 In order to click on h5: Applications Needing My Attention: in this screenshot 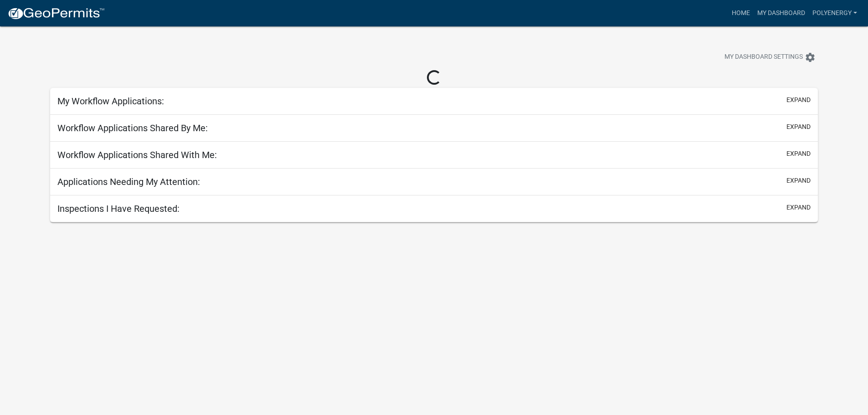, I will do `click(129, 182)`.